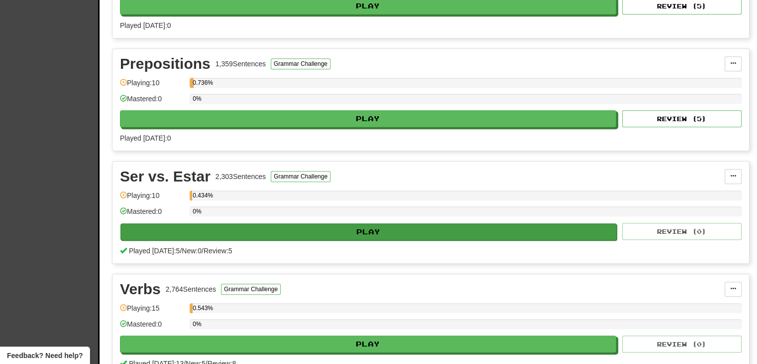 The width and height of the screenshot is (757, 364). What do you see at coordinates (191, 289) in the screenshot?
I see `div: 2,764 Sentences` at bounding box center [191, 289].